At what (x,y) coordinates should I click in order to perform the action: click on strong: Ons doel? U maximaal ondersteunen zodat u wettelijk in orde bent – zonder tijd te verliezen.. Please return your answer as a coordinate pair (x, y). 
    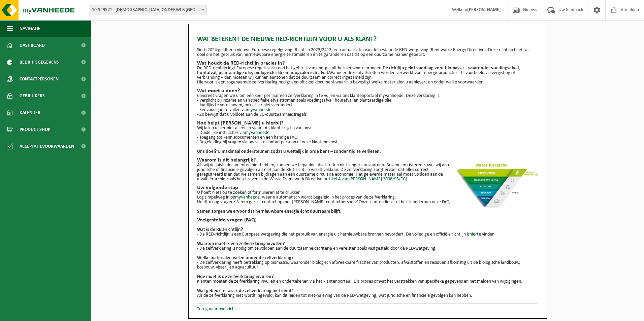
    Looking at the image, I should click on (289, 152).